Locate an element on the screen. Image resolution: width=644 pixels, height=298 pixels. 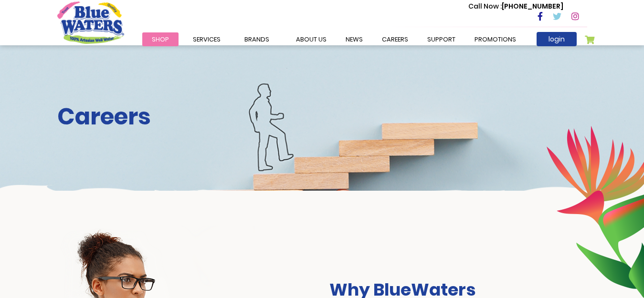
a: Shop is located at coordinates (160, 39).